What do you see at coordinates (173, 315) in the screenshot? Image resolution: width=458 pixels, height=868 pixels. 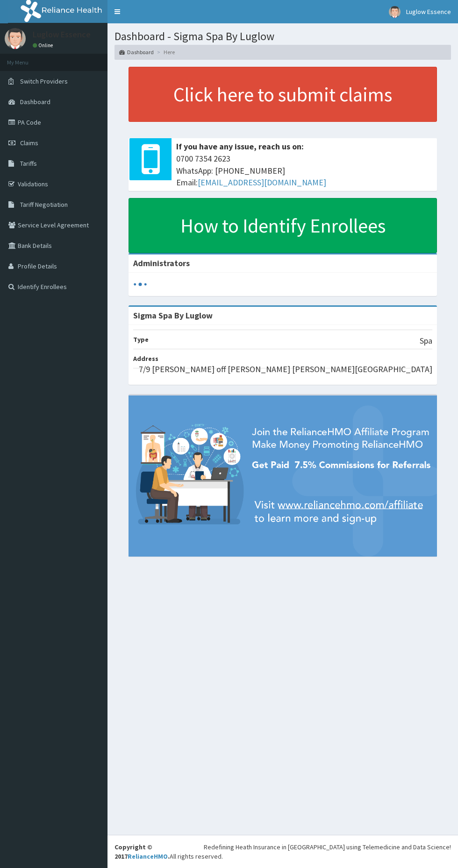 I see `strong: Sigma Spa By Luglow` at bounding box center [173, 315].